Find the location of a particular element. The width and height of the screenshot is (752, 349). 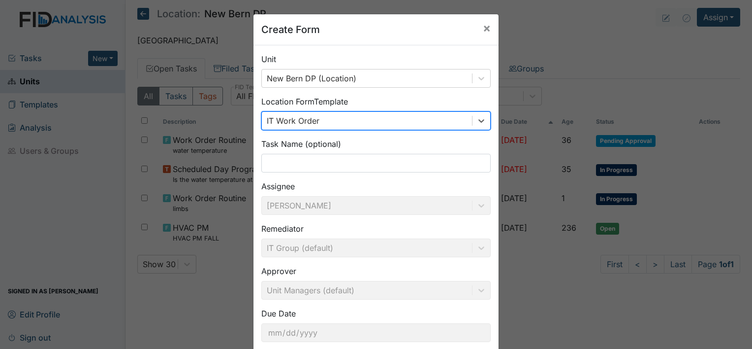

label: Approver is located at coordinates (279, 271).